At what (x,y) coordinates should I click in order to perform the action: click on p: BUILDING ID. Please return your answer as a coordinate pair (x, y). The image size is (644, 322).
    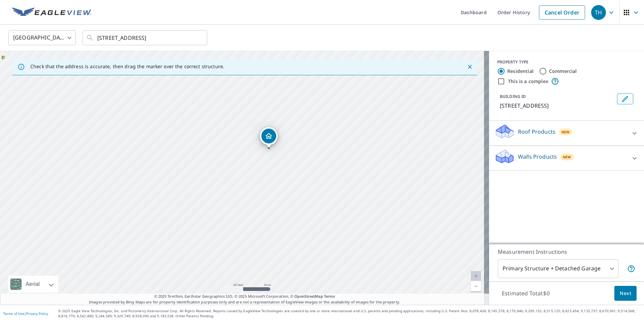
    Looking at the image, I should click on (513, 96).